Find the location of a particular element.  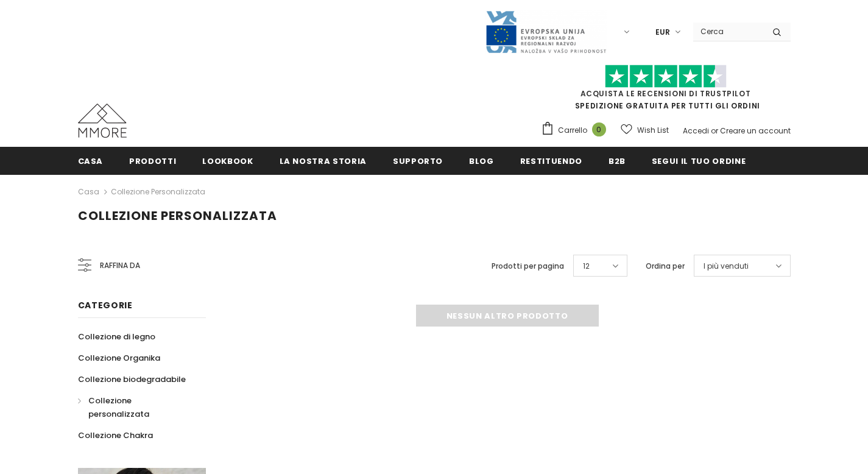

span: La nostra storia is located at coordinates (323, 161).